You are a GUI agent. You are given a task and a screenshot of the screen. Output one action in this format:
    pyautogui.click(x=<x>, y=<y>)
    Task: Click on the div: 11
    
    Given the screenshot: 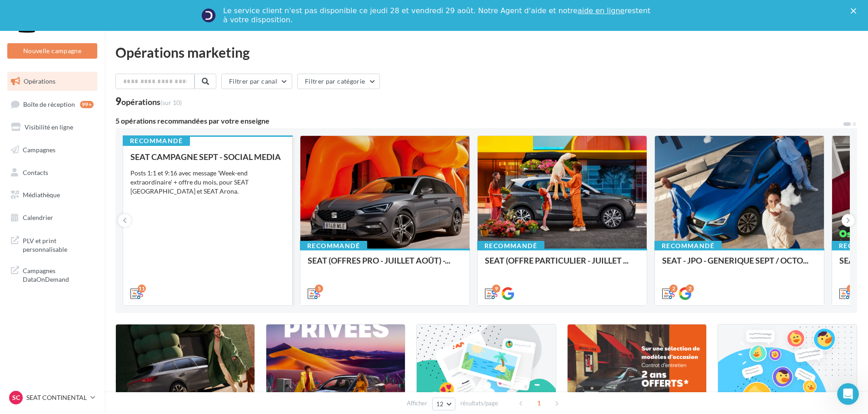 What is the action you would take?
    pyautogui.click(x=142, y=289)
    